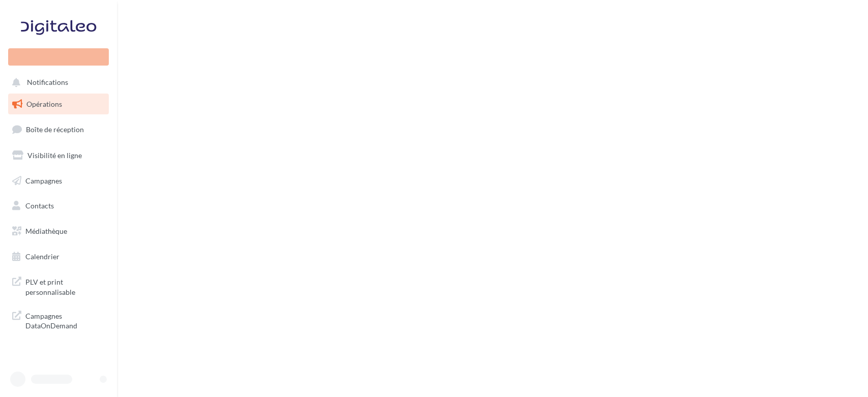 The width and height of the screenshot is (868, 397). Describe the element at coordinates (65, 286) in the screenshot. I see `span: PLV et print personnalisable` at that location.